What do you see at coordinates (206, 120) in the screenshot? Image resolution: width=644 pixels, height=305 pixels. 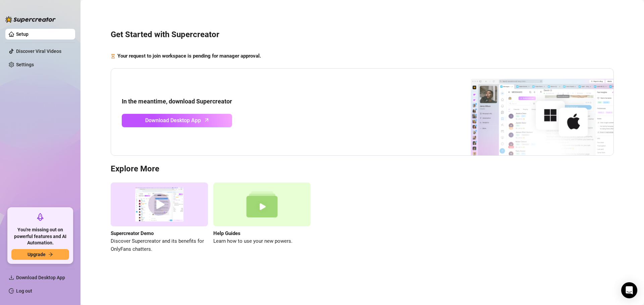 I see `span: arrow-up` at bounding box center [206, 120].